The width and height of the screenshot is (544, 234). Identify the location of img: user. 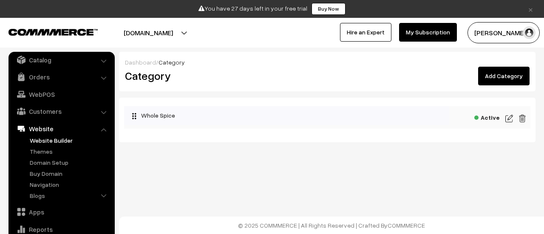
(529, 33).